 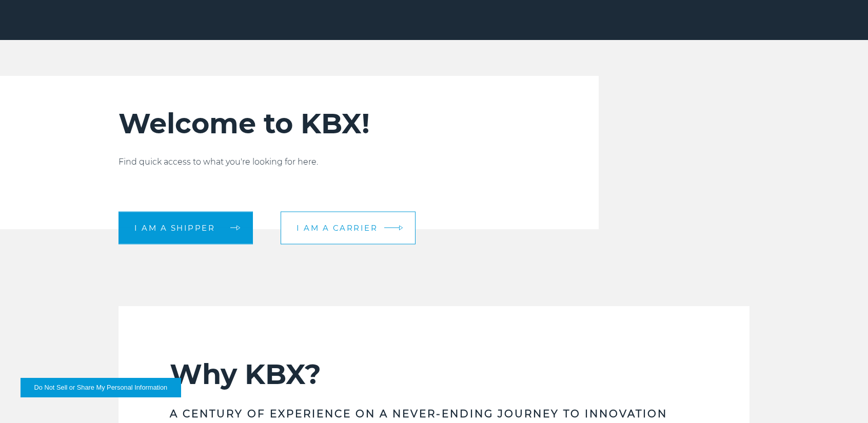 I want to click on h3: A CENTURY OF EXPERIENCE ON A NEVER-ENDING JOURNEY TO INNOVATION, so click(x=434, y=414).